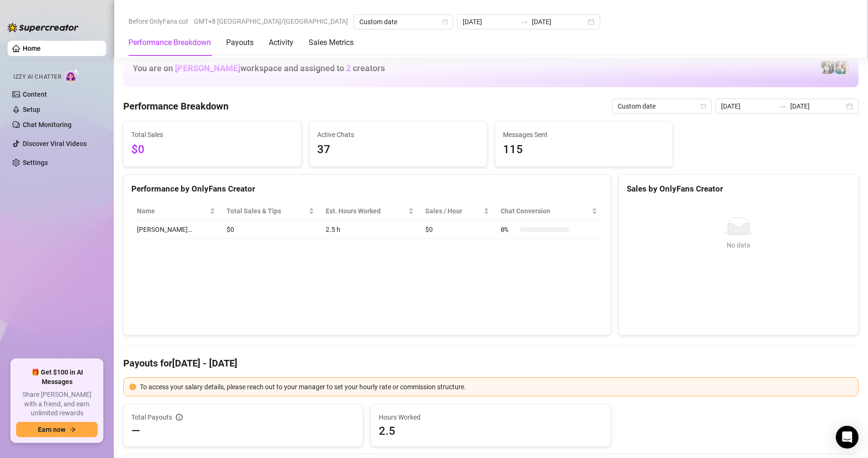 Image resolution: width=868 pixels, height=458 pixels. Describe the element at coordinates (57, 377) in the screenshot. I see `span: 🎁 Get $100 in AI Messages` at that location.